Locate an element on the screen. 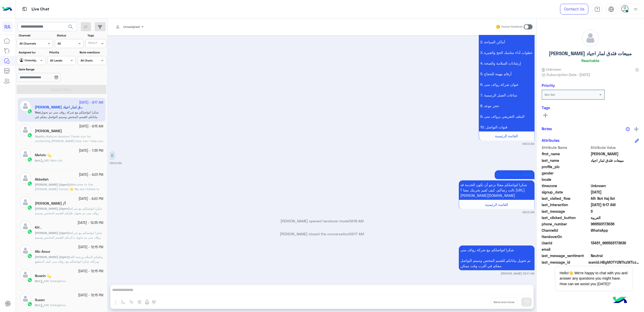 The height and width of the screenshot is (312, 644). span: مبيعات فنَدق لمار اجياد is located at coordinates (615, 160).